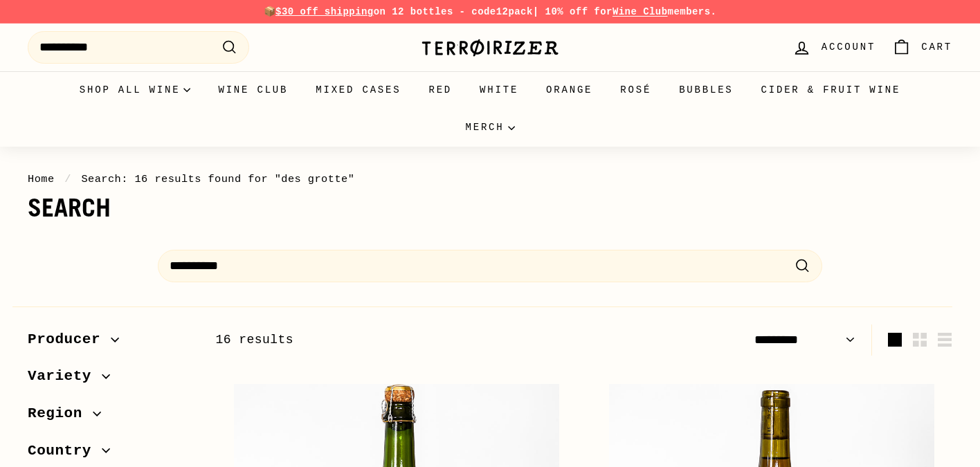 This screenshot has width=980, height=467. Describe the element at coordinates (499, 90) in the screenshot. I see `a: White` at that location.